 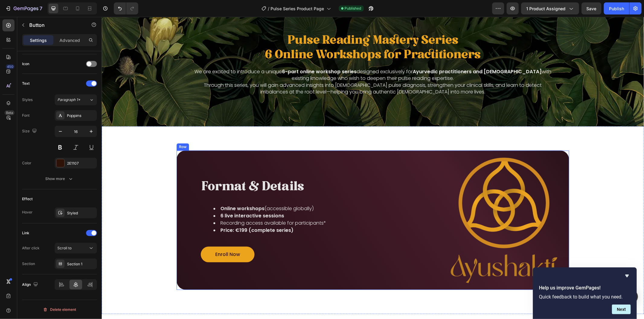 What do you see at coordinates (25, 64) in the screenshot?
I see `div: Icon` at bounding box center [25, 64].